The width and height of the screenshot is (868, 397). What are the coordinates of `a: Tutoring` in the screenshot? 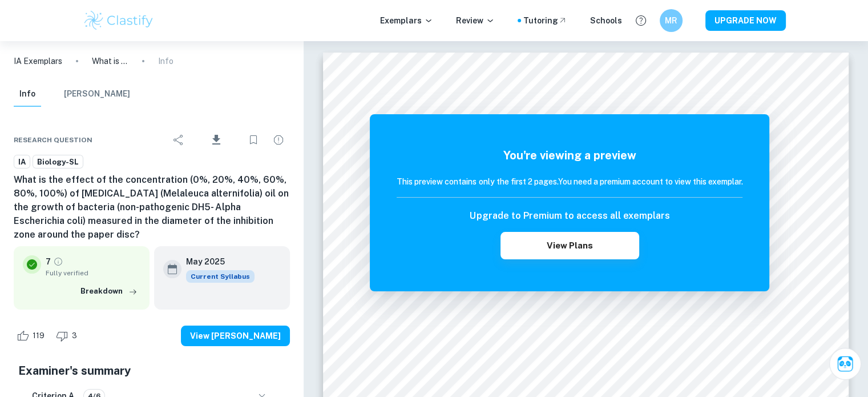 It's located at (545, 21).